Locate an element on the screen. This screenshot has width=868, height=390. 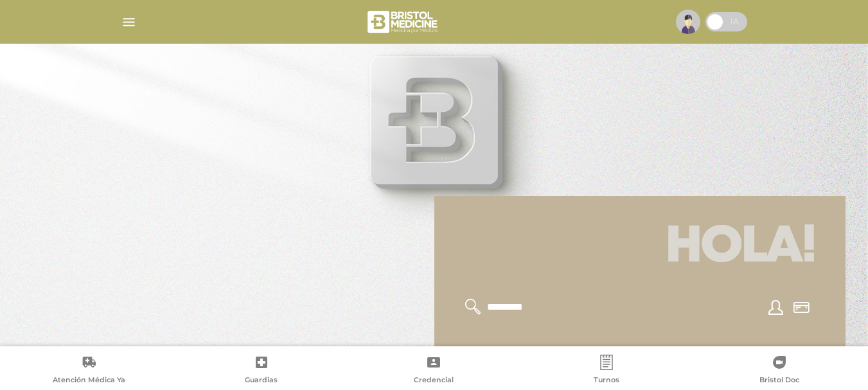
a: Guardias is located at coordinates (261, 370).